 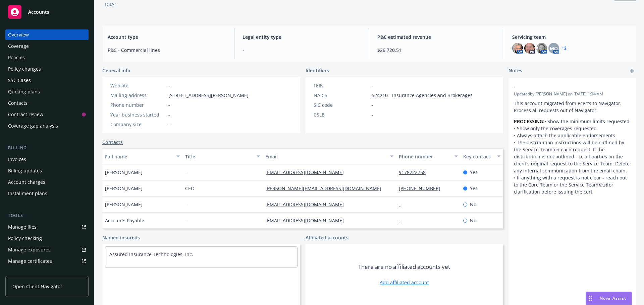 I want to click on button: Full name, so click(x=142, y=157).